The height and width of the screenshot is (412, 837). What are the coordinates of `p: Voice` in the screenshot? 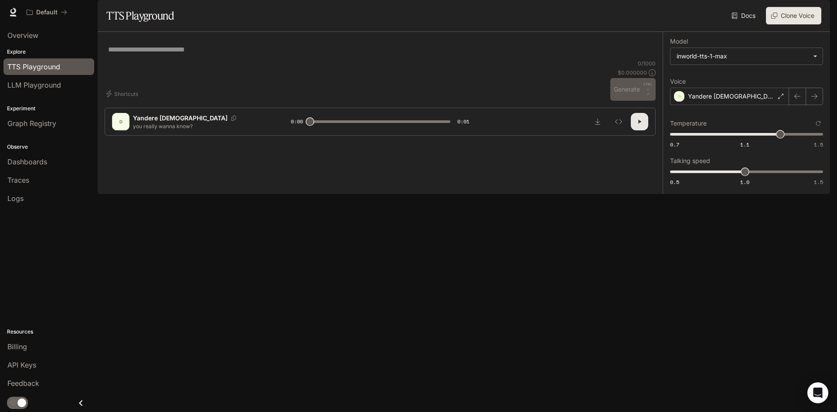 It's located at (678, 82).